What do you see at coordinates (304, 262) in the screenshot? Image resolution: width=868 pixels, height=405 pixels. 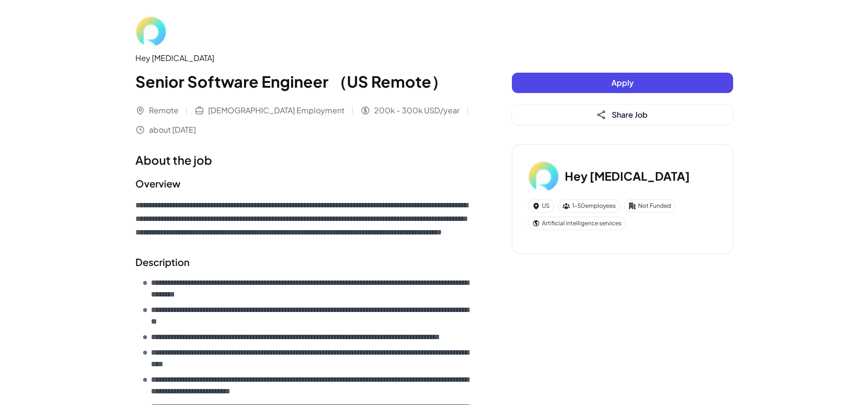 I see `h2: Description` at bounding box center [304, 262].